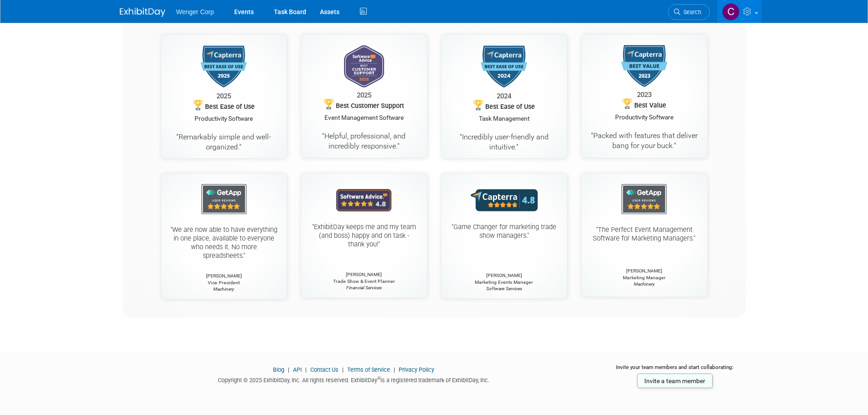 Image resolution: width=868 pixels, height=415 pixels. I want to click on div: Invite your team members and start collaborating:, so click(675, 370).